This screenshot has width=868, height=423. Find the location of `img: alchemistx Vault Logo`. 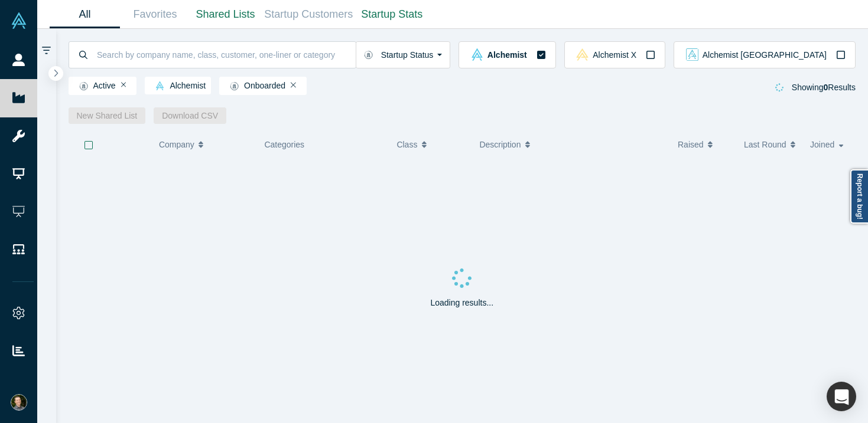

img: alchemistx Vault Logo is located at coordinates (582, 54).